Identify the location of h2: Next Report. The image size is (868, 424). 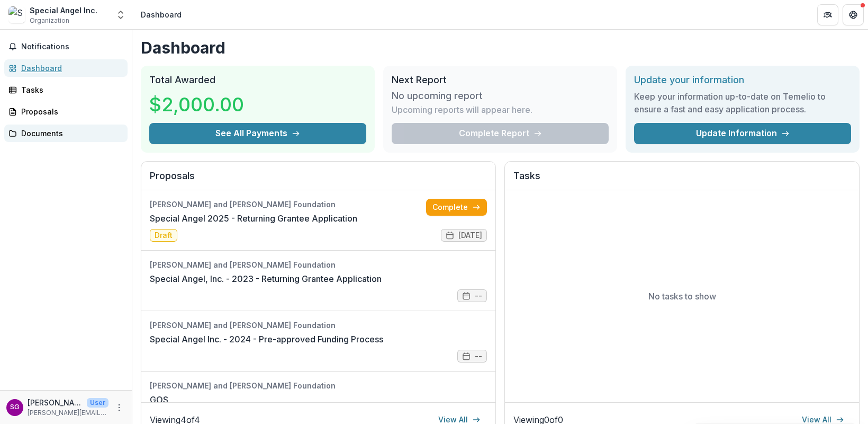
(500, 80).